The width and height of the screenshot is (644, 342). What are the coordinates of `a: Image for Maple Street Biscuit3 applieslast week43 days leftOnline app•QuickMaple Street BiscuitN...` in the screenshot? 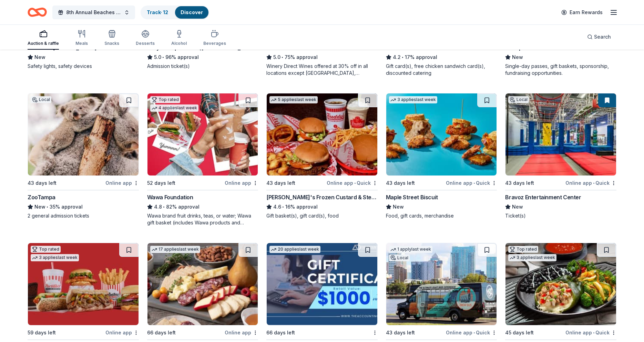 It's located at (441, 156).